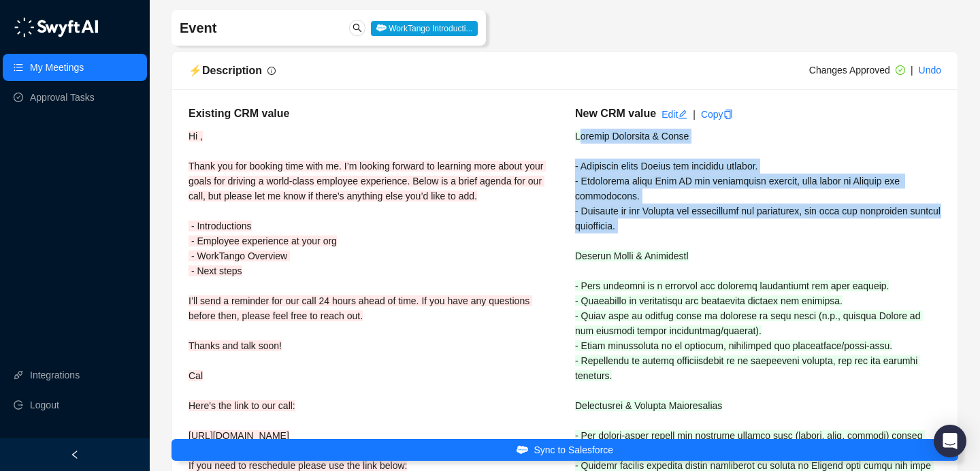  Describe the element at coordinates (75, 455) in the screenshot. I see `span: left` at that location.